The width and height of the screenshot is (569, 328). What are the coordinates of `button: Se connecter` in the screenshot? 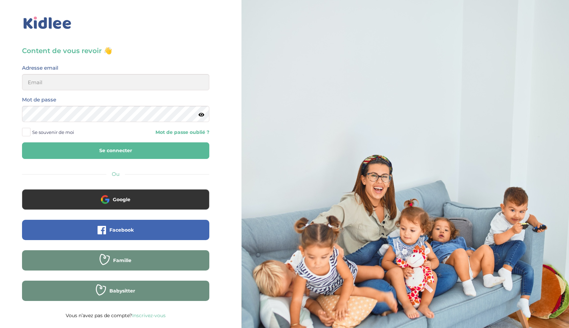 It's located at (115, 151).